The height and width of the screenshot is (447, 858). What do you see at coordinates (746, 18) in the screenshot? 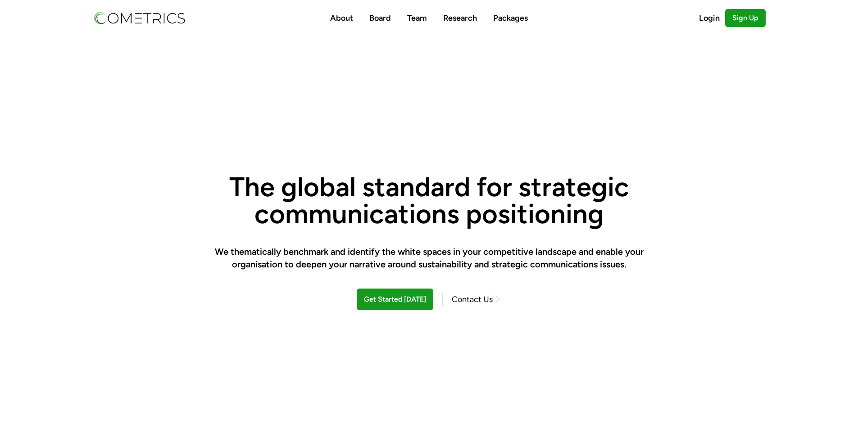
I see `a: Sign Up` at bounding box center [746, 18].